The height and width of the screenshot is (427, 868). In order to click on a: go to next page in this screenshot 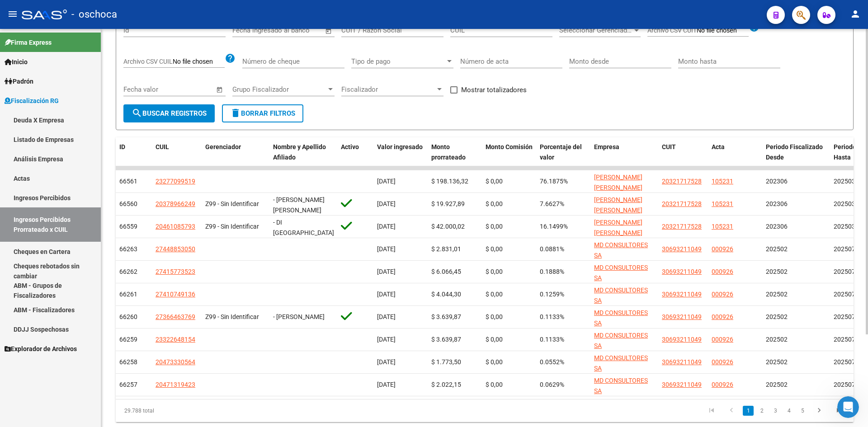, I will do `click(820, 411)`.